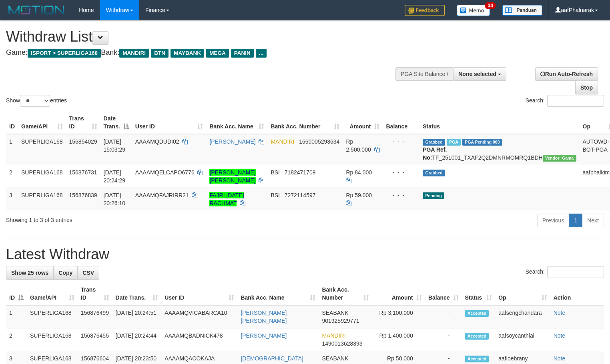 The height and width of the screenshot is (364, 610). Describe the element at coordinates (340, 321) in the screenshot. I see `span: Copy 901925929771 to clipboard` at that location.